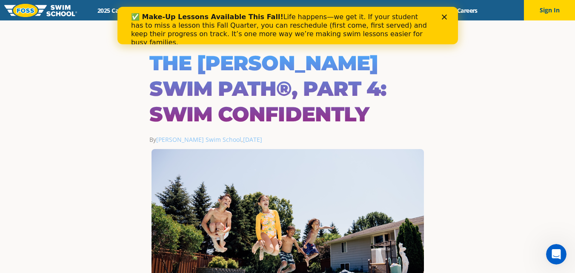  I want to click on a: Swim Path® Program, so click(216, 10).